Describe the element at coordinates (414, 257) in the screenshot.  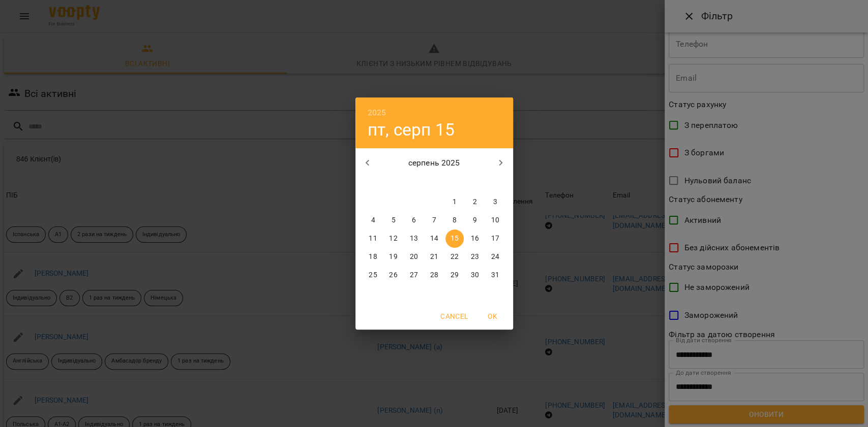
I see `p: 20` at that location.